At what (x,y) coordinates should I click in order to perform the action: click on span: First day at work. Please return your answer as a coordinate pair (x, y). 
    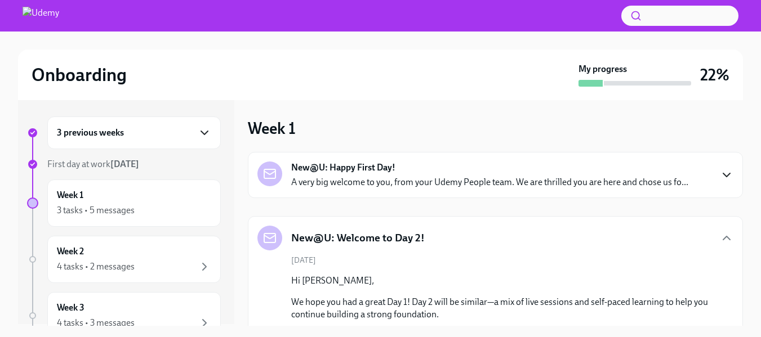
    Looking at the image, I should click on (93, 164).